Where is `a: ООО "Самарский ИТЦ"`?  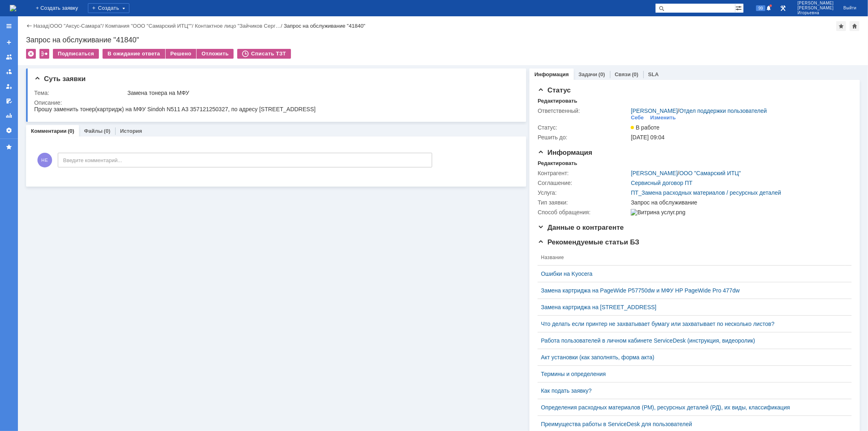
a: ООО "Самарский ИТЦ" is located at coordinates (710, 173).